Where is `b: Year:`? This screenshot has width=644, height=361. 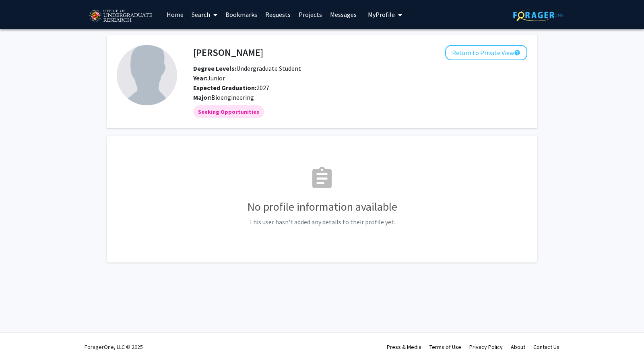 b: Year: is located at coordinates (200, 78).